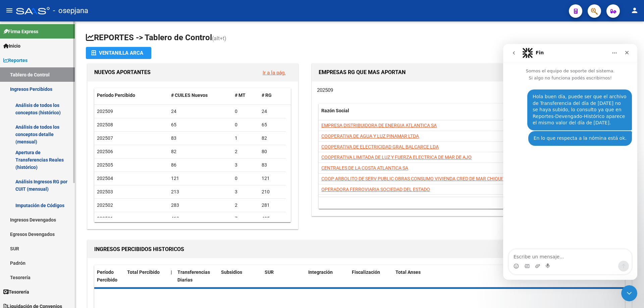 The width and height of the screenshot is (644, 308). What do you see at coordinates (13, 222) in the screenshot?
I see `button: Selector de emoji` at bounding box center [13, 222].